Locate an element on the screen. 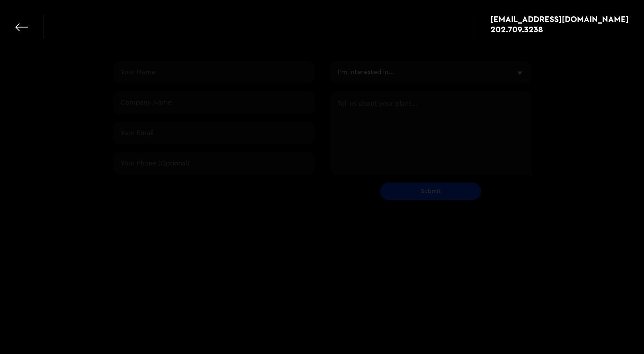  a: 202.709.3238 is located at coordinates (559, 29).